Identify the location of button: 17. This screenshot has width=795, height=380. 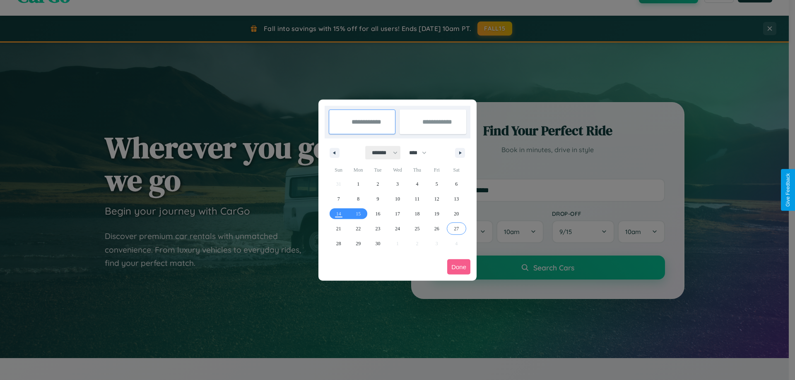
(397, 214).